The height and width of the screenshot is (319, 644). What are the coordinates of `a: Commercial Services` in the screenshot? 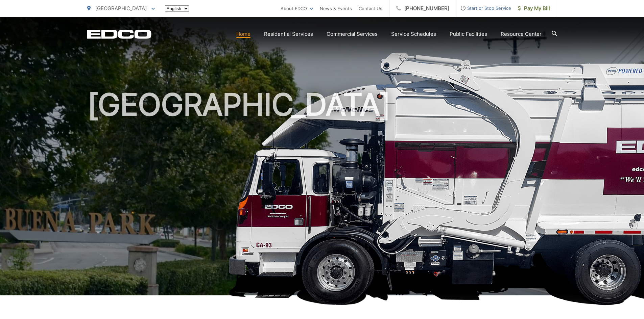 It's located at (352, 34).